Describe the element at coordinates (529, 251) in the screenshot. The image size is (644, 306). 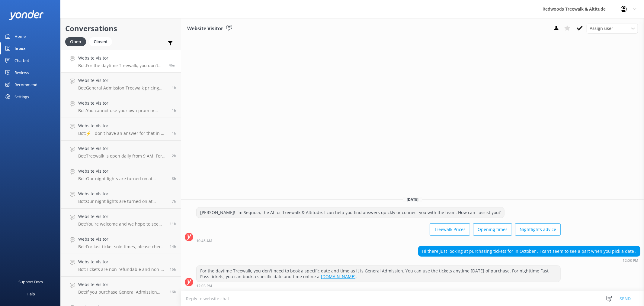
I see `div: Hi there just looking at purchasing tickets for in October . I can’t seem to see a part when you ...` at that location.